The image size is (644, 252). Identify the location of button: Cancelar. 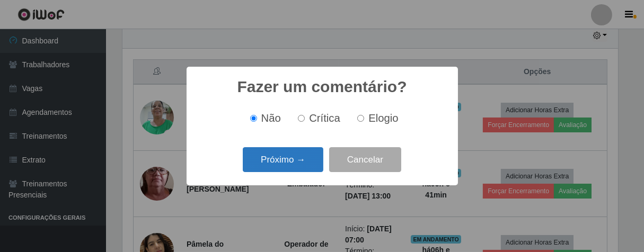
(365, 159).